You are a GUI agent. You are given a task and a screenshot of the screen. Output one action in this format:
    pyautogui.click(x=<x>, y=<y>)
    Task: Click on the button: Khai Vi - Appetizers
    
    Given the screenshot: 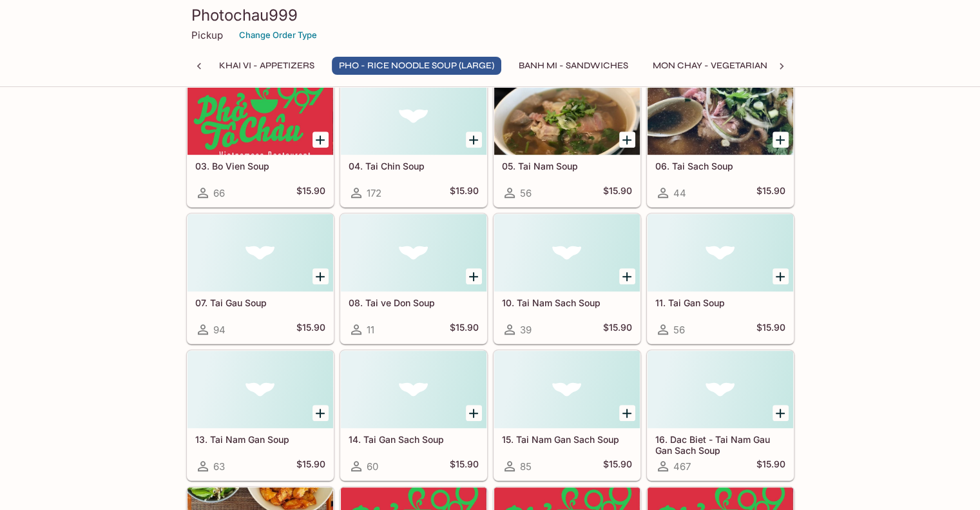 What is the action you would take?
    pyautogui.click(x=266, y=66)
    